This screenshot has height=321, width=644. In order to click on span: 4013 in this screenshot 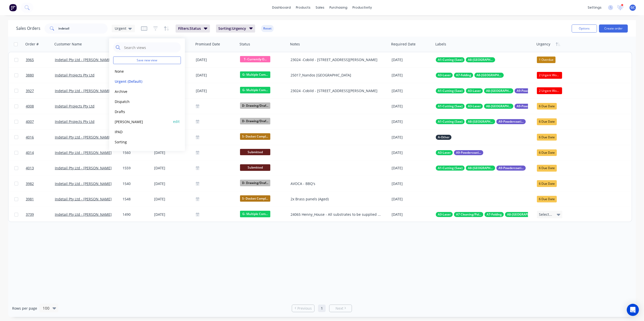, I will do `click(30, 168)`.